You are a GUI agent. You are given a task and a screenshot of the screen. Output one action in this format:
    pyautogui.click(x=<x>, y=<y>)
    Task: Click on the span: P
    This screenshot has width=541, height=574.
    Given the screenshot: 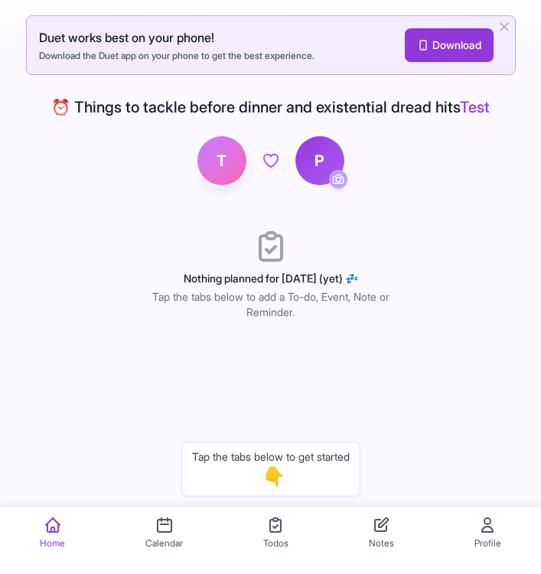 What is the action you would take?
    pyautogui.click(x=319, y=161)
    